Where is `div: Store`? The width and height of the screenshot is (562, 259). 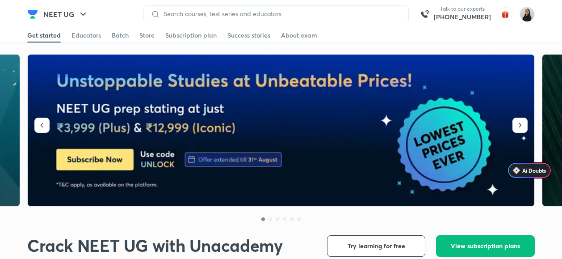 div: Store is located at coordinates (147, 35).